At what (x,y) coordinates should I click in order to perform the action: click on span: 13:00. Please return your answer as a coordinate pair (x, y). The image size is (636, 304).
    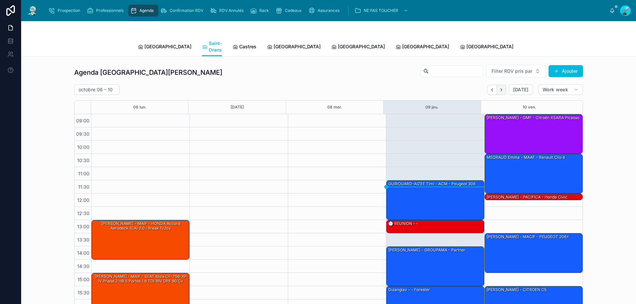
    Looking at the image, I should click on (83, 227).